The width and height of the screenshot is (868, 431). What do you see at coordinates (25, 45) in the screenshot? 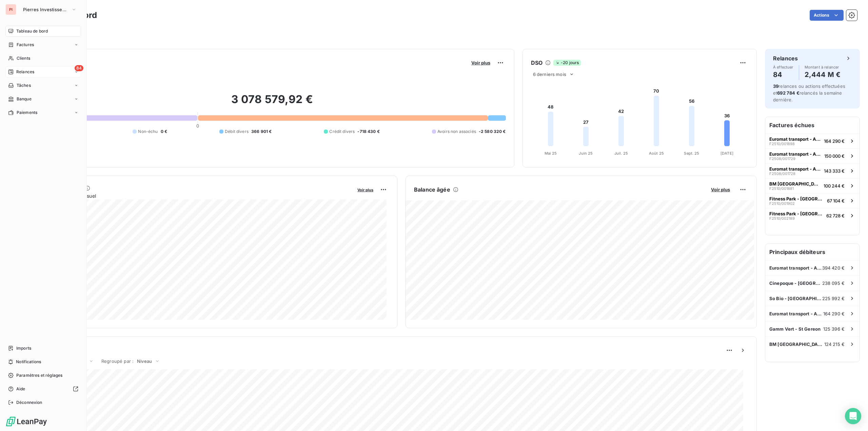
I see `span: Factures` at bounding box center [25, 45].